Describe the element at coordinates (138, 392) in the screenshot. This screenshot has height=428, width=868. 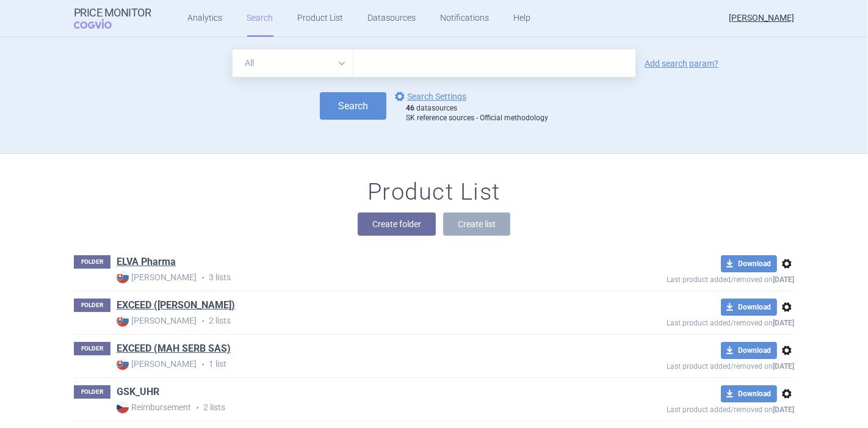
I see `a: GSK_UHR` at that location.